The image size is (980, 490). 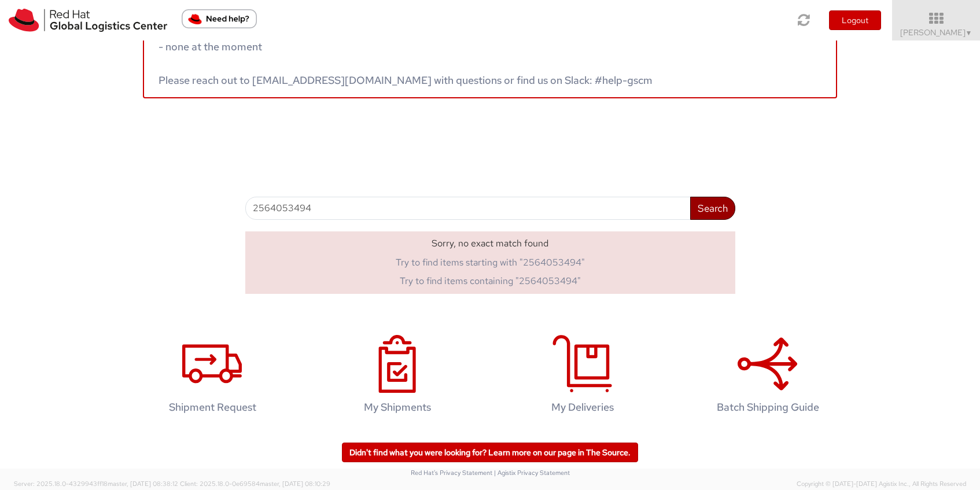 I want to click on h4: Batch Shipping Guide, so click(x=768, y=407).